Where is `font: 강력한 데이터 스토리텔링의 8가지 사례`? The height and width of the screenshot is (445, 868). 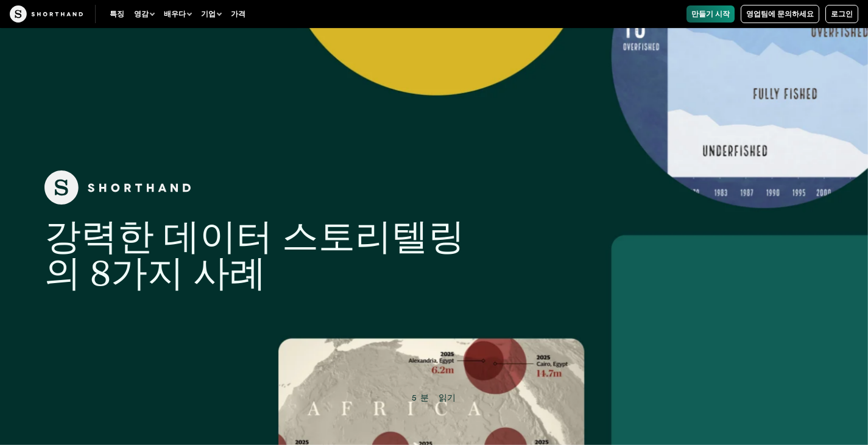
font: 강력한 데이터 스토리텔링의 8가지 사례 is located at coordinates (254, 254).